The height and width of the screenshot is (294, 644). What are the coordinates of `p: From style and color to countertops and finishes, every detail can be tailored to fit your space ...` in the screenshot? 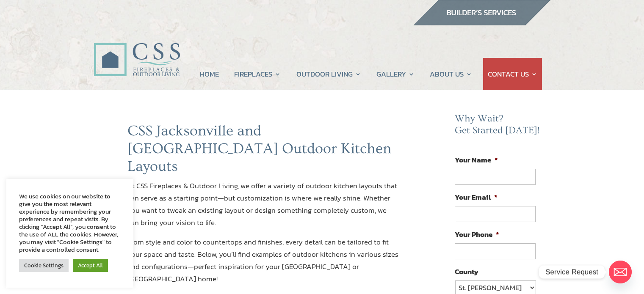 It's located at (263, 261).